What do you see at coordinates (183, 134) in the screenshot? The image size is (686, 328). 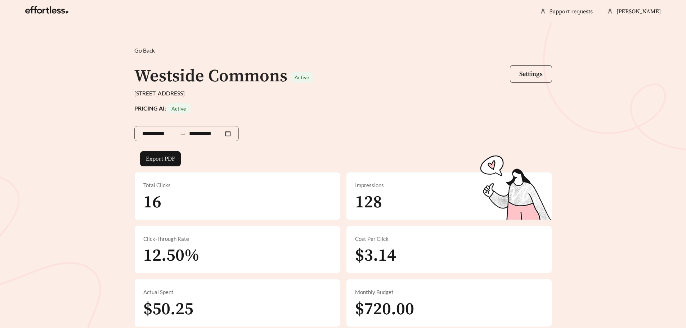 I see `span: to` at bounding box center [183, 134].